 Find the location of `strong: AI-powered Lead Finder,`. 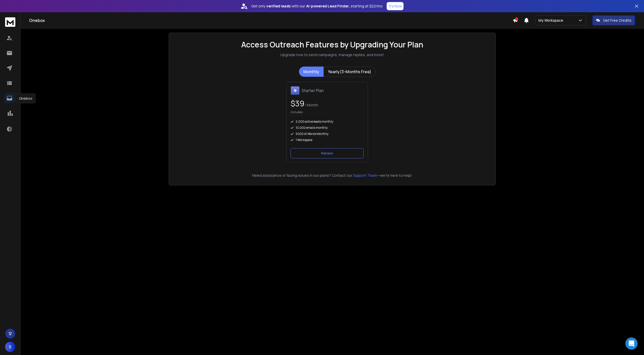

strong: AI-powered Lead Finder, is located at coordinates (328, 6).